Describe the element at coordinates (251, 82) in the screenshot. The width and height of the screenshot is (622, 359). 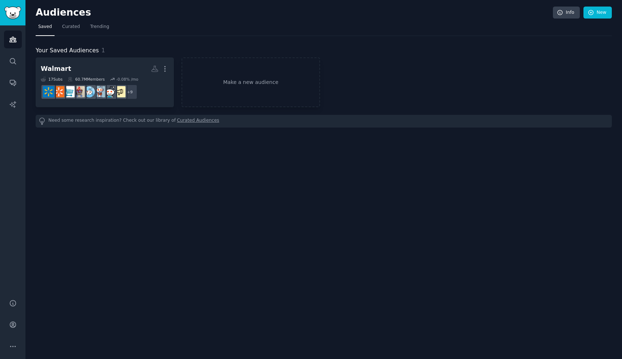
I see `a: Make a new audience` at that location.